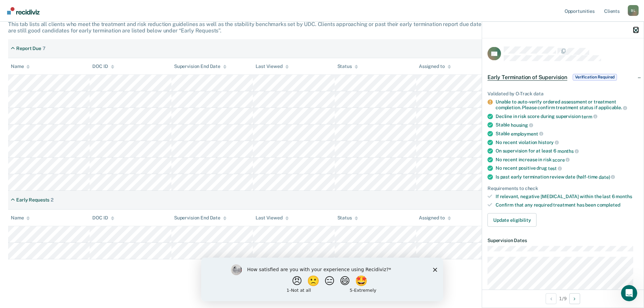 The height and width of the screenshot is (308, 644). What do you see at coordinates (549, 143) in the screenshot?
I see `span: history` at bounding box center [549, 143].